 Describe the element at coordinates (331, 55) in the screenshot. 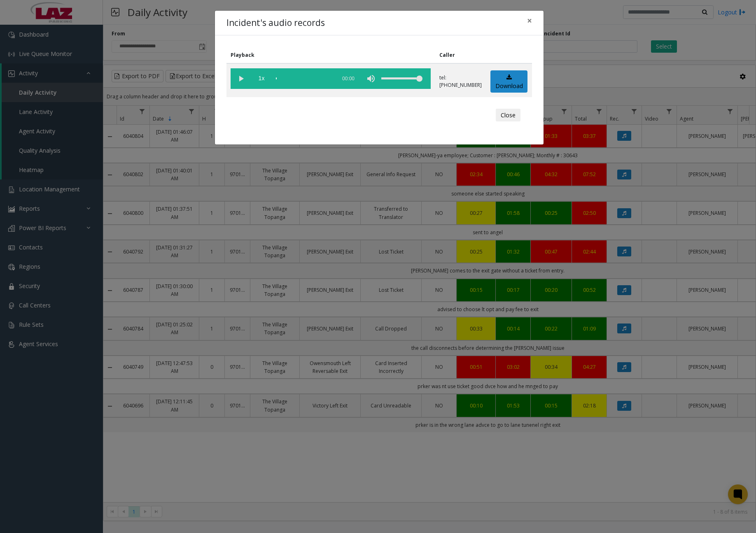

I see `th: Playback` at that location.